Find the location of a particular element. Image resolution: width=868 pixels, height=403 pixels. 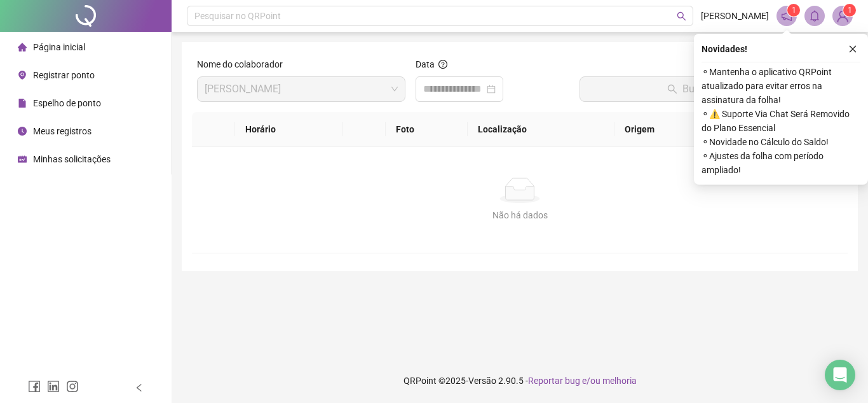

span: notification is located at coordinates (787, 16).